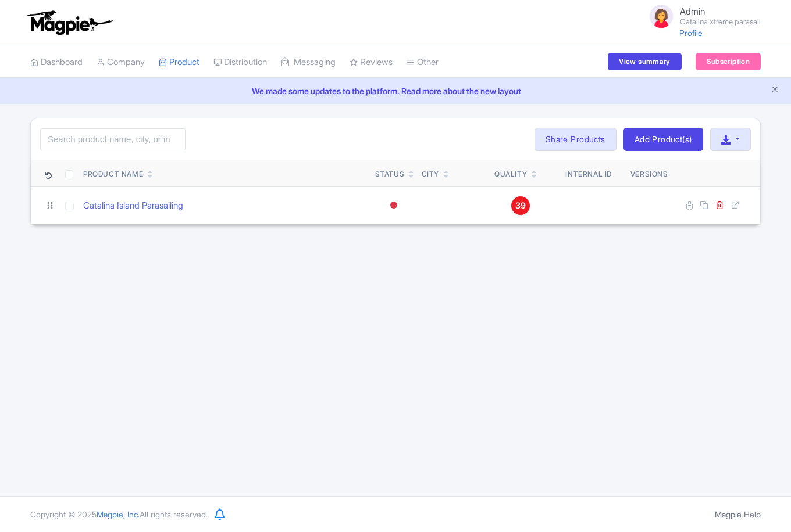 Image resolution: width=791 pixels, height=532 pixels. What do you see at coordinates (69, 22) in the screenshot?
I see `img: logo-ab69f6fb50320c5b225c76a69d11143b.png` at bounding box center [69, 22].